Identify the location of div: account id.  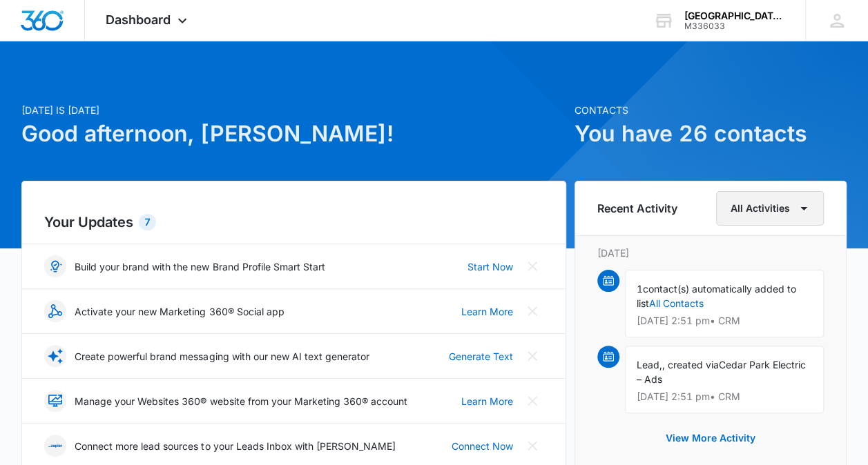
(735, 27).